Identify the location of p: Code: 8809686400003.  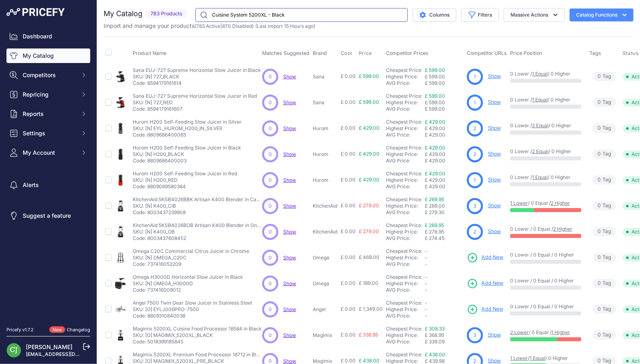
(187, 161).